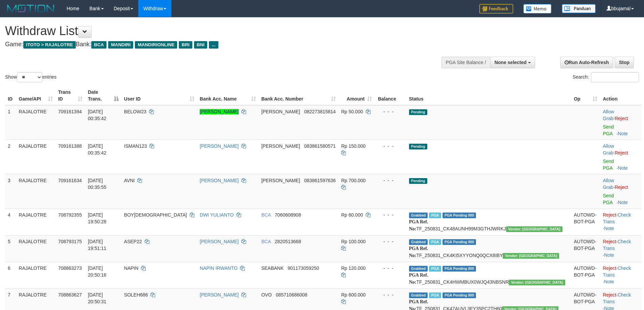 The height and width of the screenshot is (310, 644). I want to click on span: Rp 100.000, so click(353, 241).